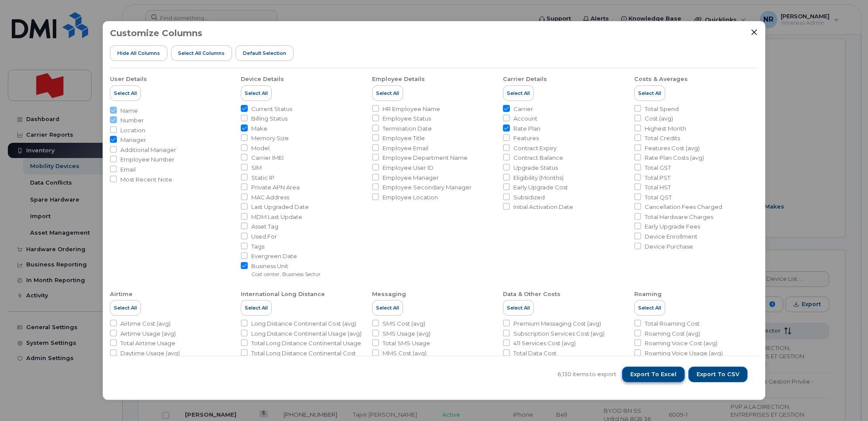  I want to click on div: Costs & Averages, so click(661, 80).